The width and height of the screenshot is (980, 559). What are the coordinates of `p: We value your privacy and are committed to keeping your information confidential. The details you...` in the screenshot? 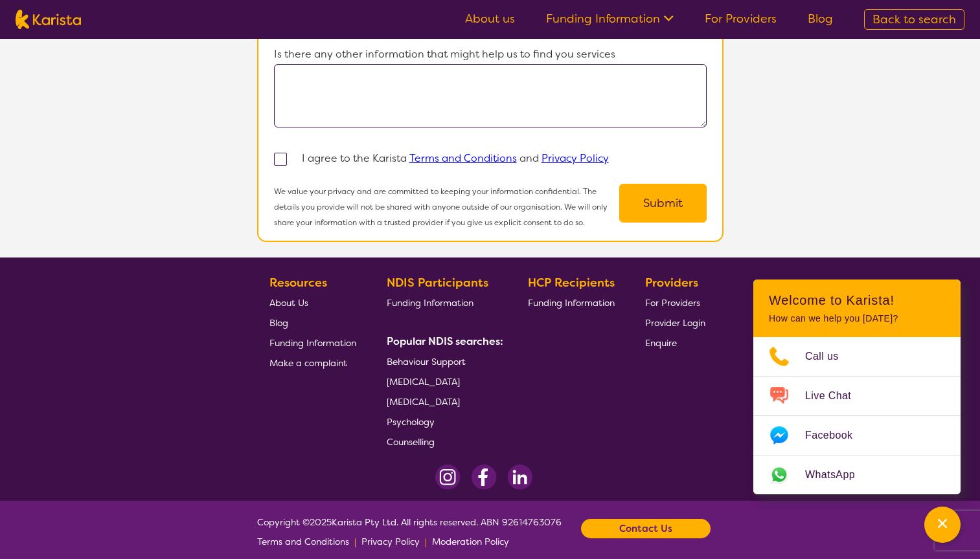 It's located at (446, 207).